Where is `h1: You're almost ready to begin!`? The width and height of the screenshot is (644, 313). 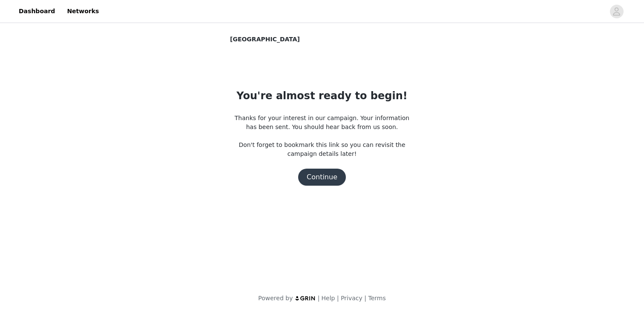 h1: You're almost ready to begin! is located at coordinates (321, 96).